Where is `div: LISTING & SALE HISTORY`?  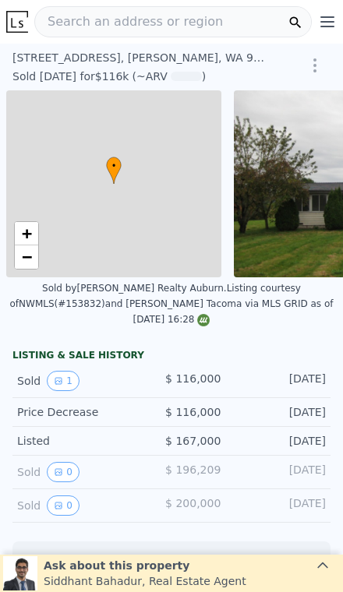 div: LISTING & SALE HISTORY is located at coordinates (171, 357).